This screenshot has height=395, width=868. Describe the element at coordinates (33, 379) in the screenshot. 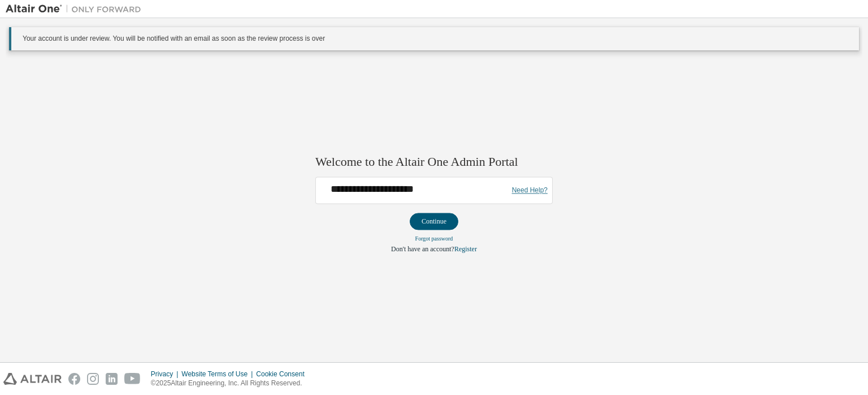

I see `img: altair_logo.svg` at that location.